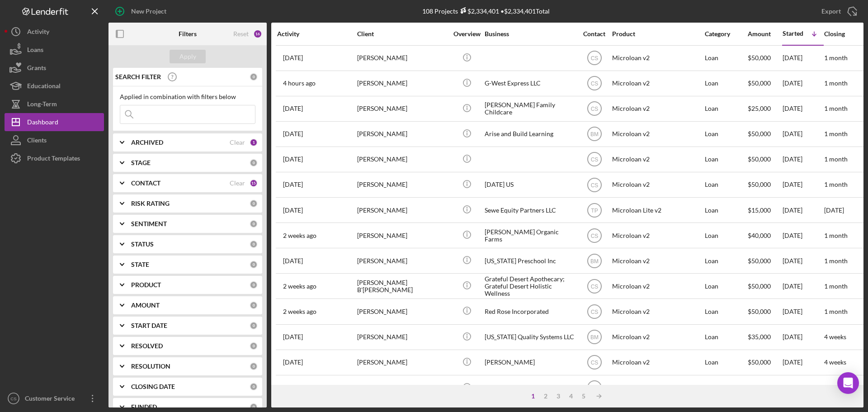 The width and height of the screenshot is (868, 412). What do you see at coordinates (42, 104) in the screenshot?
I see `div: Long-Term` at bounding box center [42, 104].